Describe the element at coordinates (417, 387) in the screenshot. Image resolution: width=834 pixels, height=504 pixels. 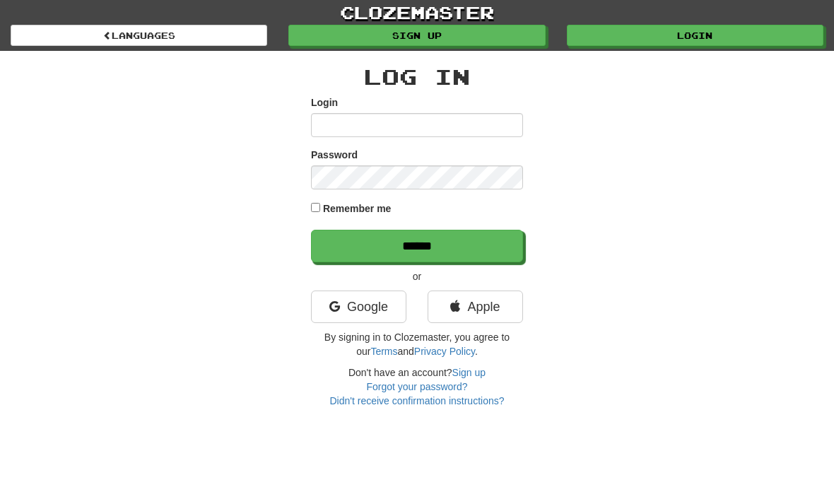
I see `a: Forgot your password?` at that location.